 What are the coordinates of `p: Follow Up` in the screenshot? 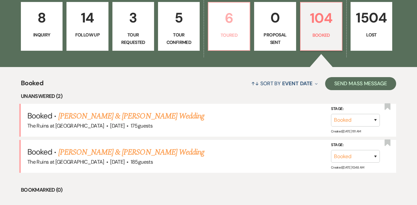 It's located at (87, 35).